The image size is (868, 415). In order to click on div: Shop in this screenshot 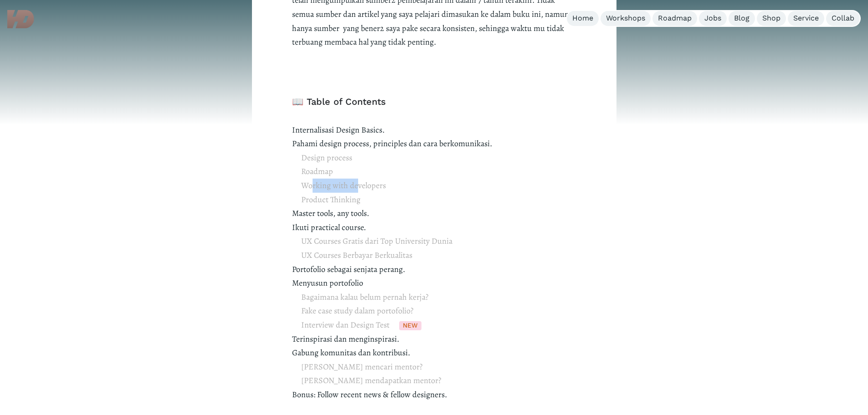, I will do `click(771, 19)`.